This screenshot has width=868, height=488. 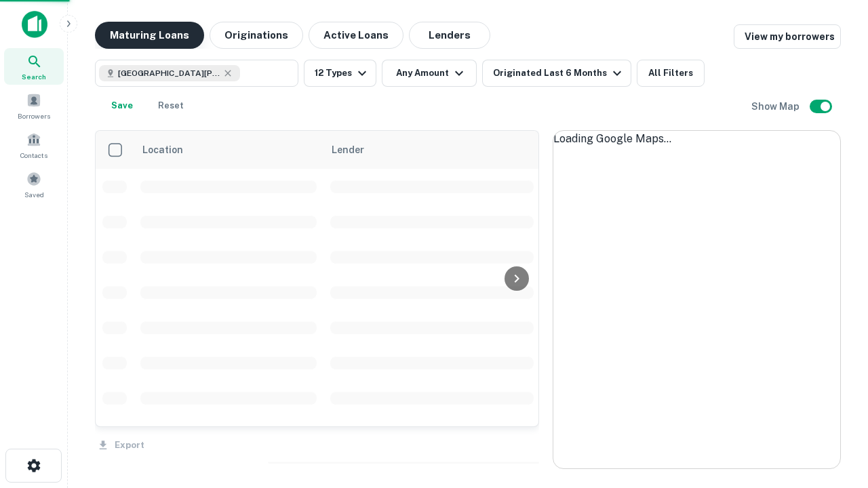 What do you see at coordinates (449, 35) in the screenshot?
I see `button: Lenders` at bounding box center [449, 35].